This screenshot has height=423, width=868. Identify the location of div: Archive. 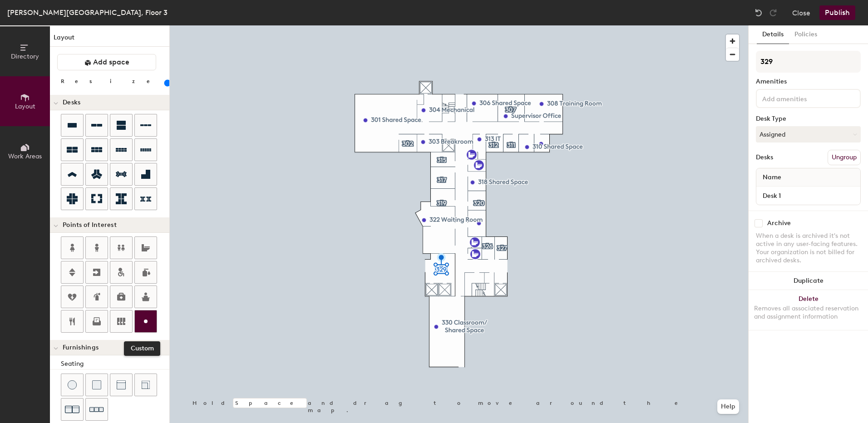
(779, 223).